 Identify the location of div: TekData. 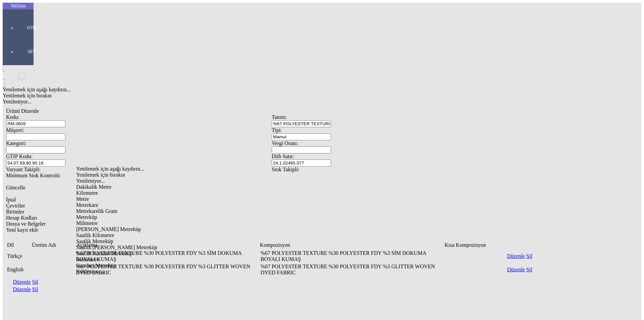
(18, 6).